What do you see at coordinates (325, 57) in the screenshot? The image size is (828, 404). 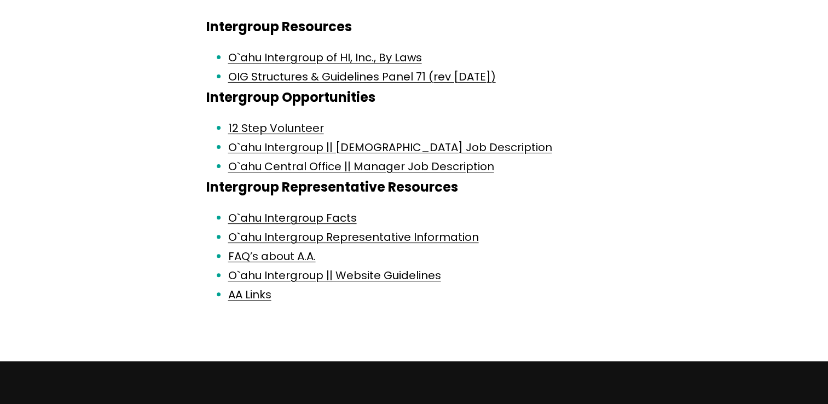 I see `a: O`ahu Intergroup of HI, Inc., By Laws` at bounding box center [325, 57].